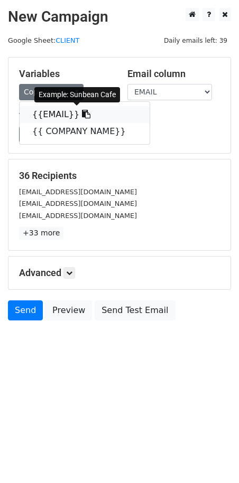 This screenshot has height=483, width=239. Describe the element at coordinates (43, 40) in the screenshot. I see `small: Google Sheet:` at that location.